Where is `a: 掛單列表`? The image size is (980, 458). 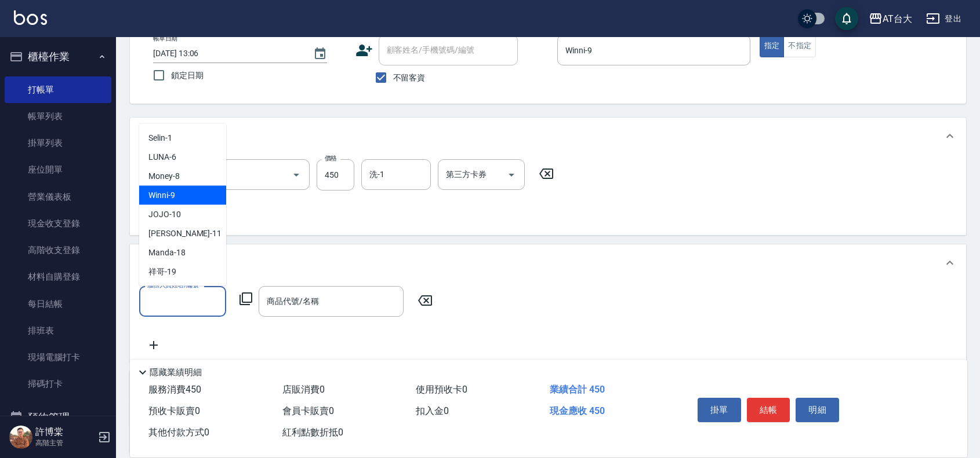
a: 掛單列表 is located at coordinates (58, 143).